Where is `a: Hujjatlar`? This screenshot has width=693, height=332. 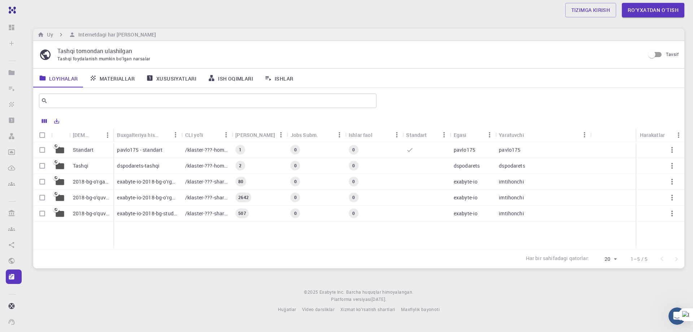 a: Hujjatlar is located at coordinates (287, 309).